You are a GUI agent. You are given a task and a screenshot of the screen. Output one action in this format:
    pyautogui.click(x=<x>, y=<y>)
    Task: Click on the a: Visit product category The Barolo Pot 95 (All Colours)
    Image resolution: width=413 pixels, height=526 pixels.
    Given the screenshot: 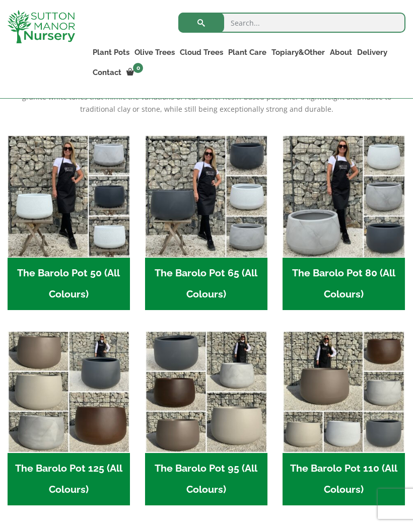 What is the action you would take?
    pyautogui.click(x=206, y=418)
    